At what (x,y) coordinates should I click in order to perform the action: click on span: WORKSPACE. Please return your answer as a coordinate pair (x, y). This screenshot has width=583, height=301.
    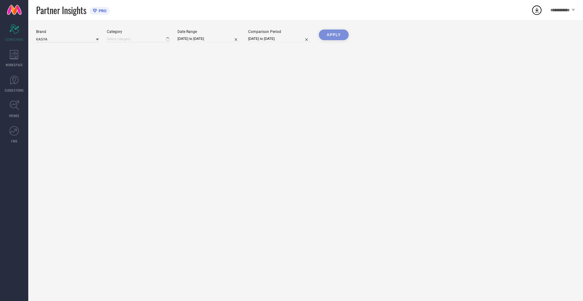
    Looking at the image, I should click on (14, 65).